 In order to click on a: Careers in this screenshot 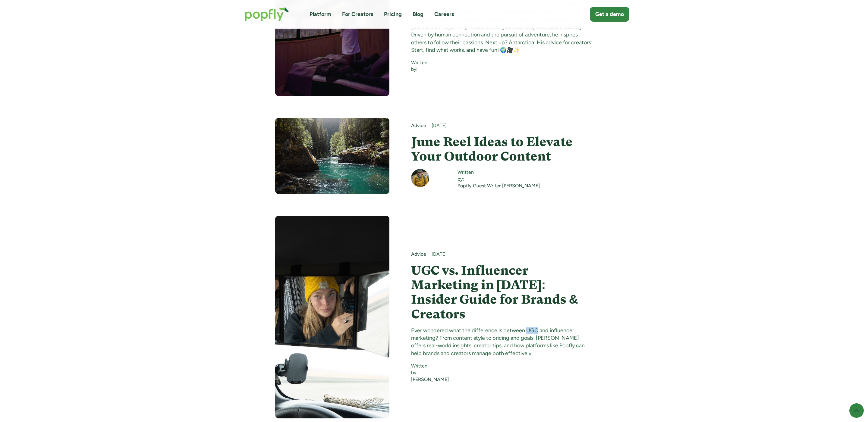, I will do `click(444, 15)`.